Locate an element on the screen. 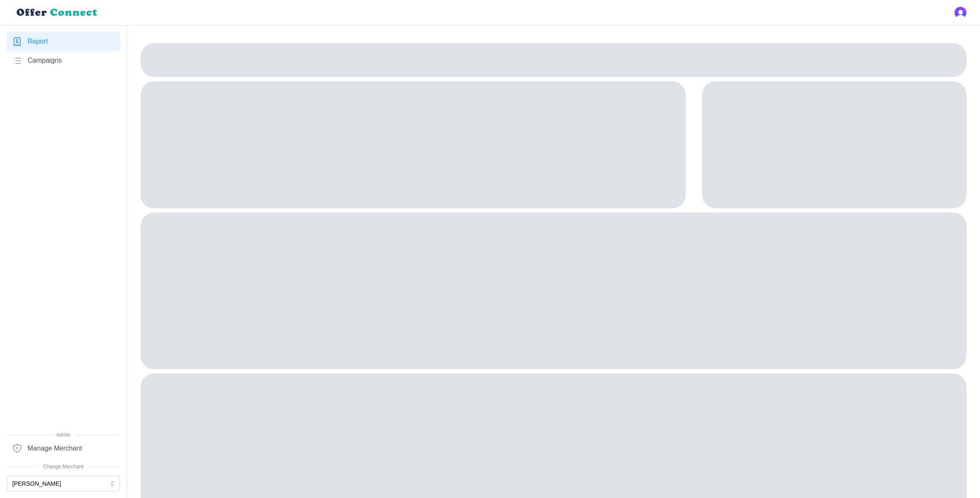 This screenshot has width=980, height=498. a: Campaigns is located at coordinates (63, 60).